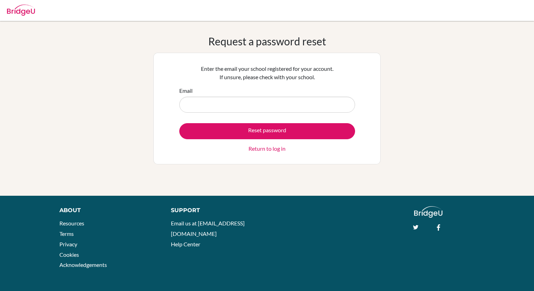 This screenshot has width=534, height=291. I want to click on a: Acknowledgements, so click(83, 265).